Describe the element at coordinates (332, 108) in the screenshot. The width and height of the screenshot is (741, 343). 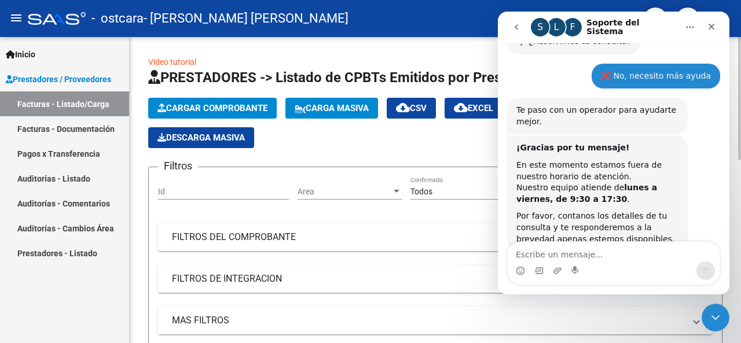
I see `button: Carga Masiva` at that location.